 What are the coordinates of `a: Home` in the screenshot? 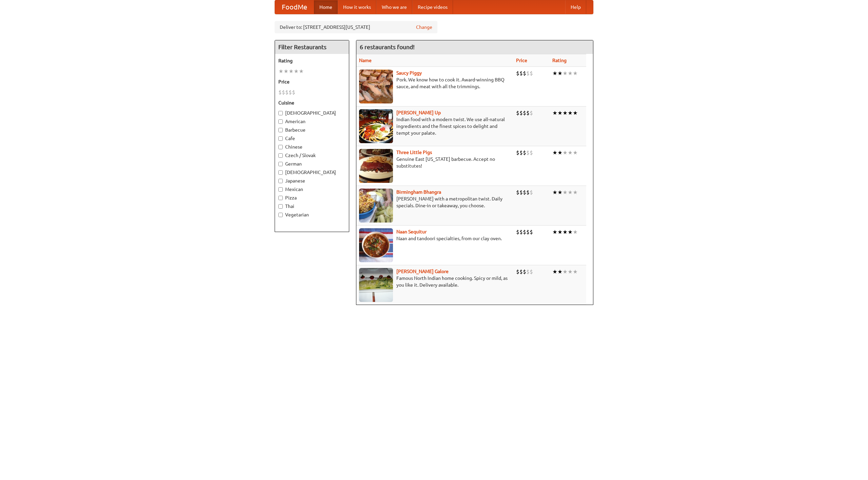 It's located at (326, 7).